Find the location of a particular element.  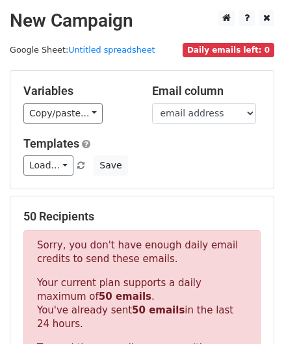

h5: 50 Recipients is located at coordinates (142, 216).